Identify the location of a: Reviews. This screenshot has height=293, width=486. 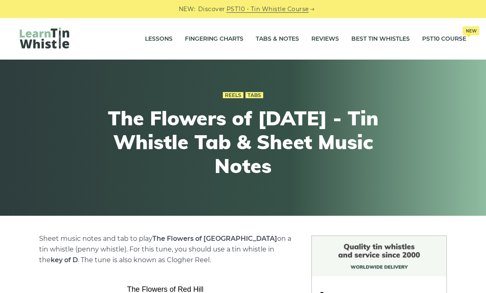
(325, 39).